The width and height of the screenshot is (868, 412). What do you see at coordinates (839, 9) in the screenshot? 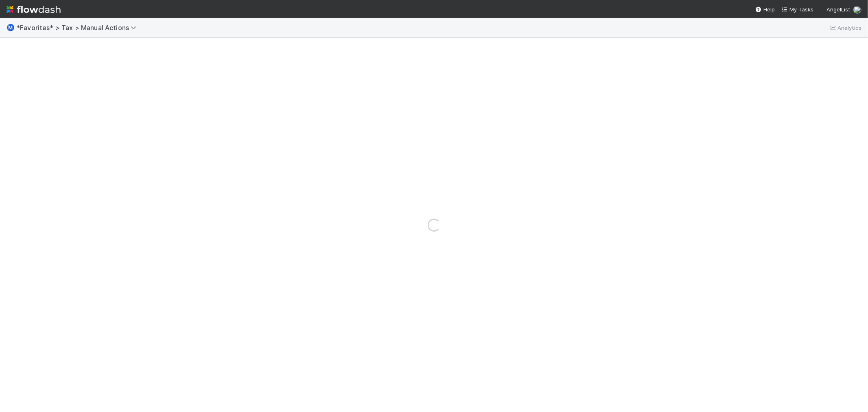
I see `span: AngelList` at bounding box center [839, 9].